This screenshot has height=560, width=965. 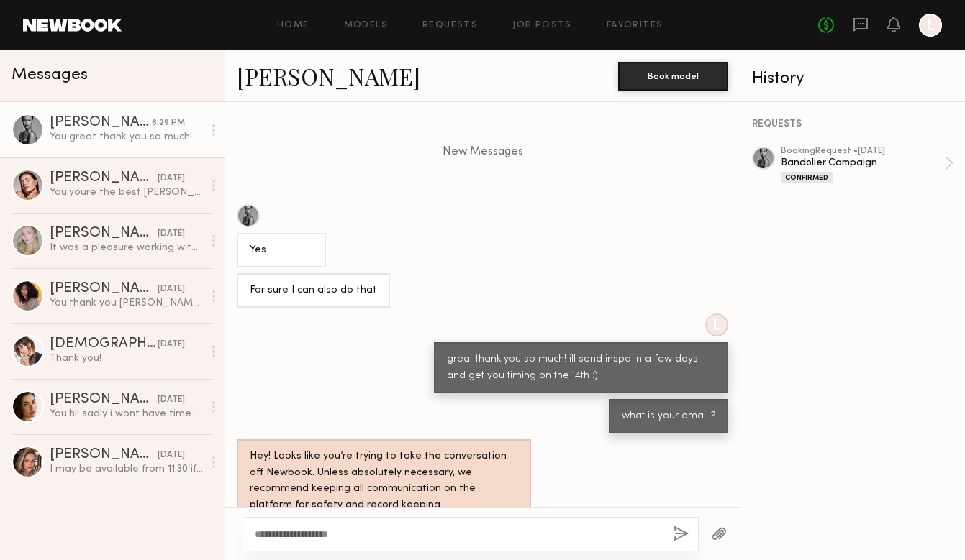 I want to click on div: Hey! Looks like you’re trying to take the conversation off Newbook. Unless absolutely necessary, ..., so click(x=383, y=481).